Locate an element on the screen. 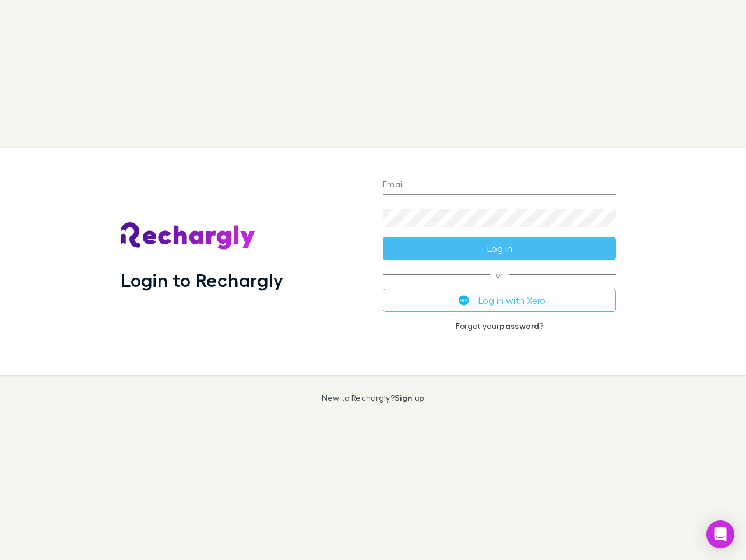 Image resolution: width=746 pixels, height=560 pixels. p: Forgot your ? is located at coordinates (500, 326).